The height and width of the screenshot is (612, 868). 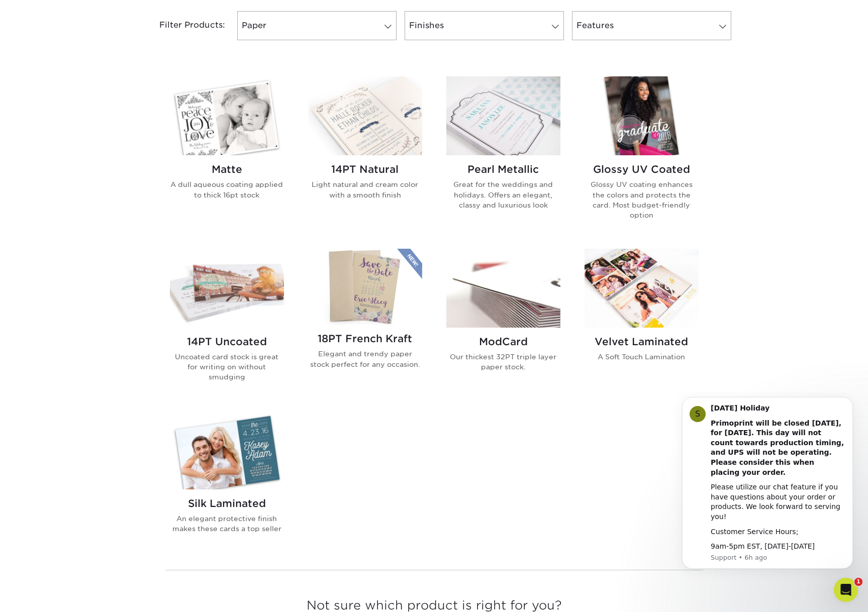 I want to click on p: A Soft Touch Lamination, so click(x=641, y=357).